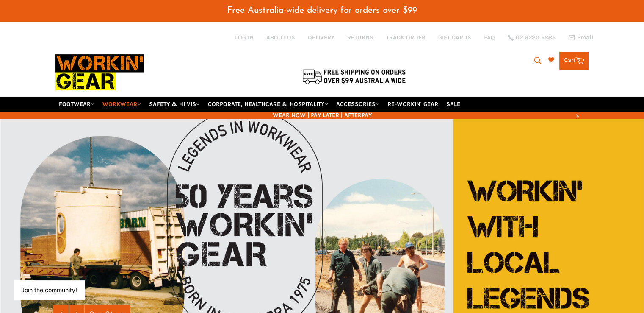 The width and height of the screenshot is (644, 313). I want to click on a: GIFT CARDS, so click(454, 37).